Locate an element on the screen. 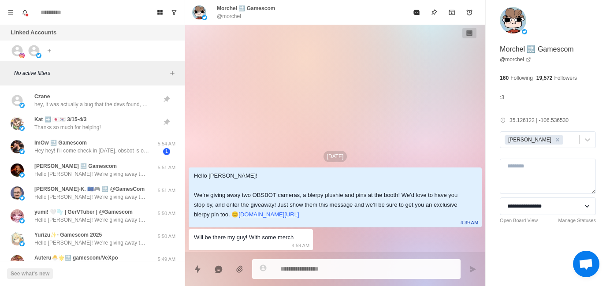 This screenshot has height=286, width=610. p: 5:49 AM is located at coordinates (167, 259).